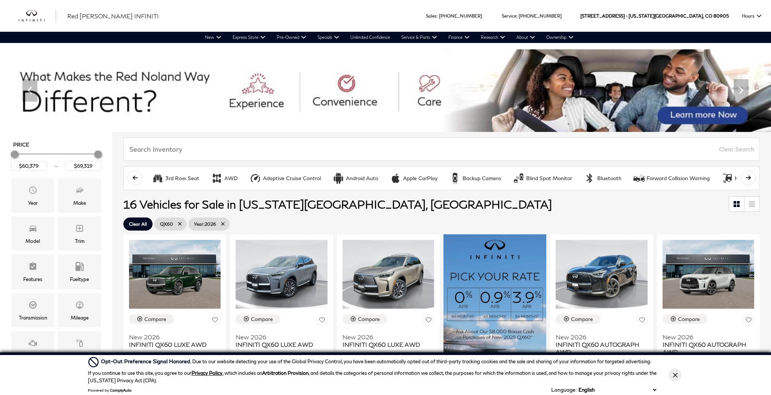  I want to click on a: Service & Parts, so click(419, 37).